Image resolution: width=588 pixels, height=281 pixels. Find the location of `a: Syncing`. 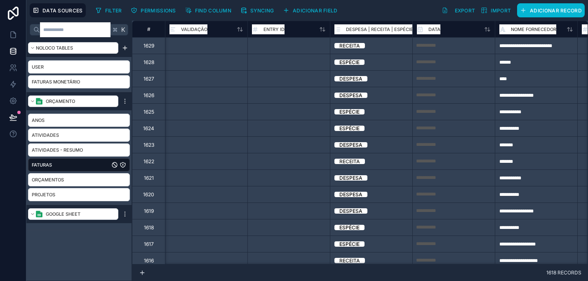

a: Syncing is located at coordinates (259, 10).